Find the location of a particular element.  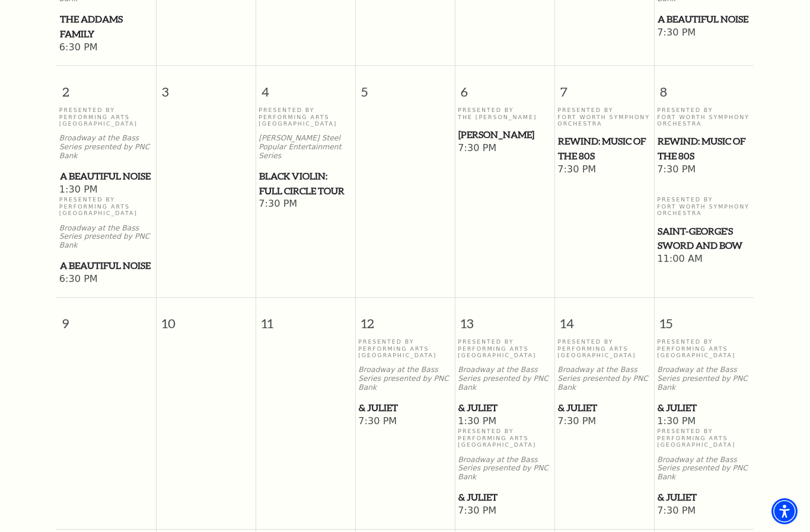

a: Saint-George's Sword and Bow is located at coordinates (704, 238).